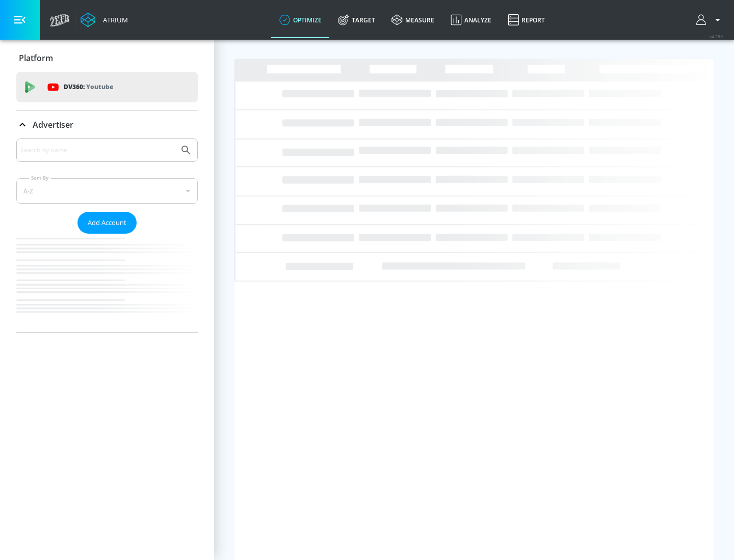  What do you see at coordinates (717, 36) in the screenshot?
I see `span: v 4.28.0` at bounding box center [717, 36].